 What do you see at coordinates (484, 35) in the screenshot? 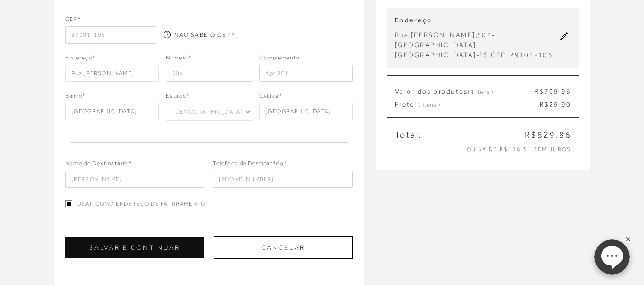
I see `span: 504` at bounding box center [484, 35].